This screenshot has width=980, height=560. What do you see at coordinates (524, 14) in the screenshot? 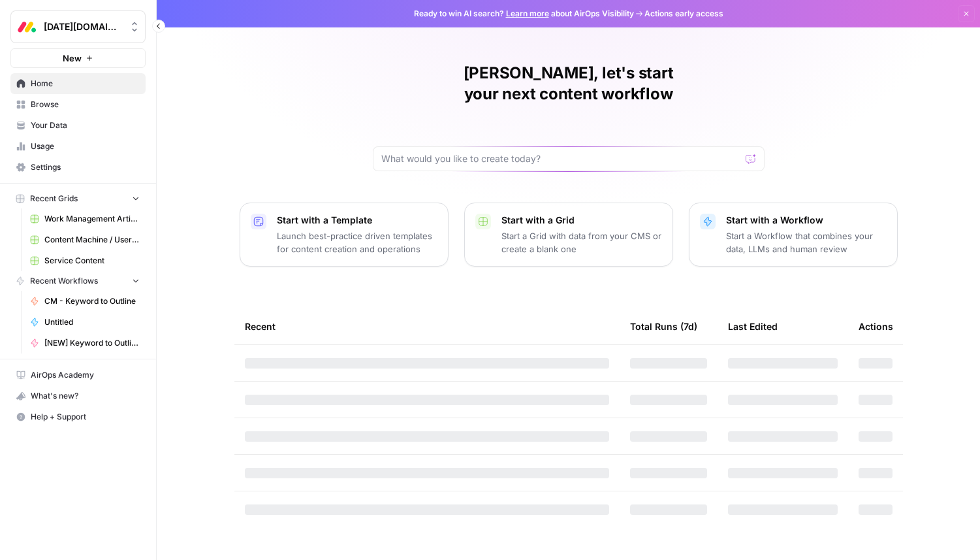
I see `span: Ready to win AI search? about AirOps Visibility` at bounding box center [524, 14].